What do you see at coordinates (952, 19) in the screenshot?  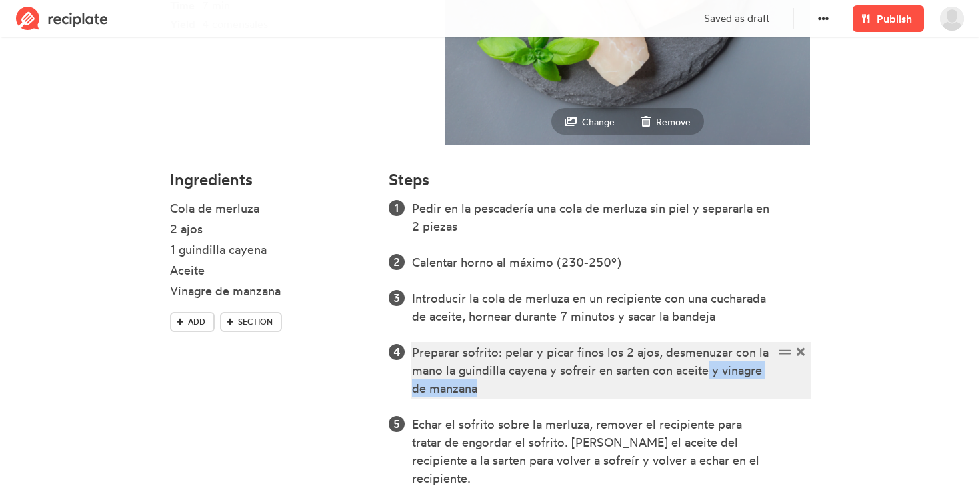 I see `img: User's avatar` at bounding box center [952, 19].